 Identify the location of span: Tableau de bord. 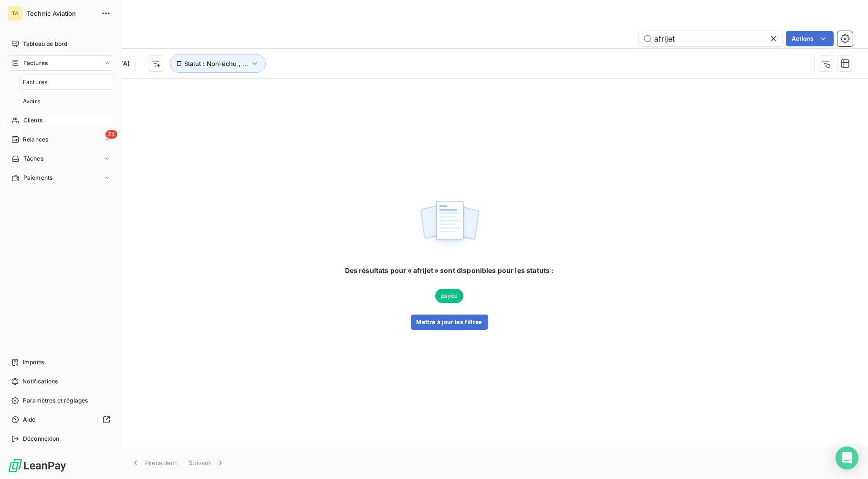
(45, 44).